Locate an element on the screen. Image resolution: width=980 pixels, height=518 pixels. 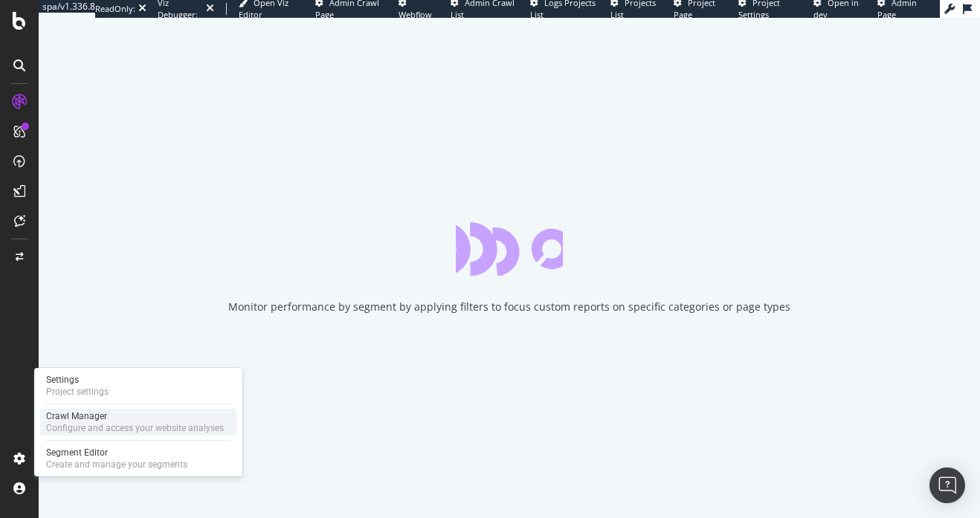
div: Crawl Manager is located at coordinates (135, 416).